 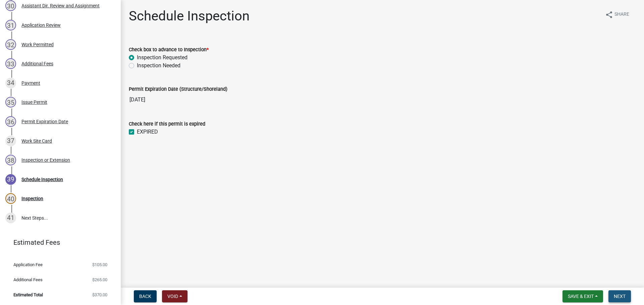 What do you see at coordinates (581, 296) in the screenshot?
I see `span: Save & Exit` at bounding box center [581, 296].